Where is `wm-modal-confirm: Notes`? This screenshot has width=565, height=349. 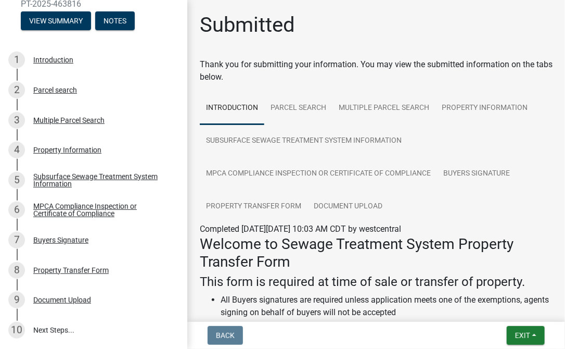 wm-modal-confirm: Notes is located at coordinates (115, 21).